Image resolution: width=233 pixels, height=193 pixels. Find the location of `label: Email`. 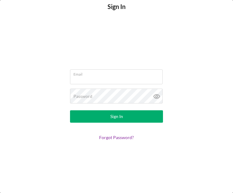

label: Email is located at coordinates (118, 73).